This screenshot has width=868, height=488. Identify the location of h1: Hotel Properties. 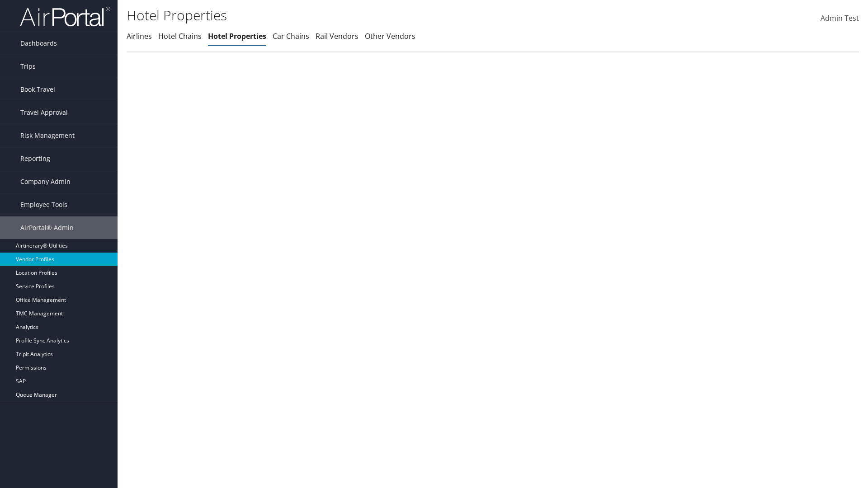
(371, 15).